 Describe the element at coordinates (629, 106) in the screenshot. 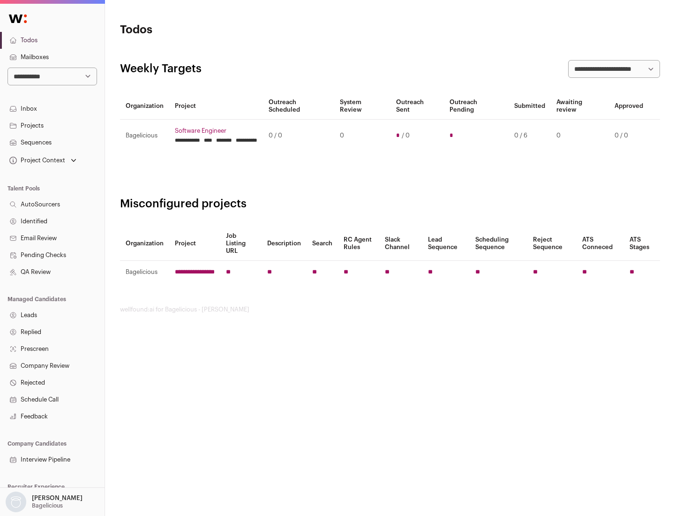

I see `th: Approved` at that location.